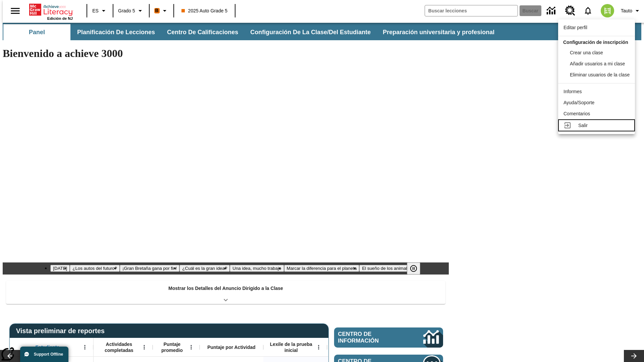 The height and width of the screenshot is (362, 644). Describe the element at coordinates (596, 42) in the screenshot. I see `span: Configuración de inscripción` at that location.